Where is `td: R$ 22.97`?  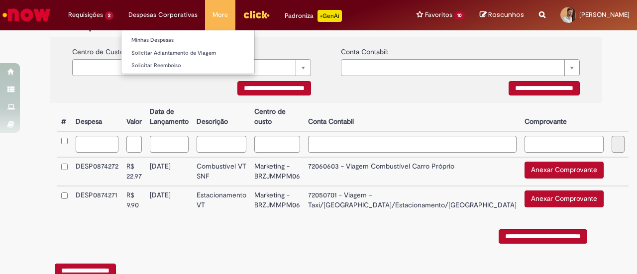
td: R$ 22.97 is located at coordinates (134, 172).